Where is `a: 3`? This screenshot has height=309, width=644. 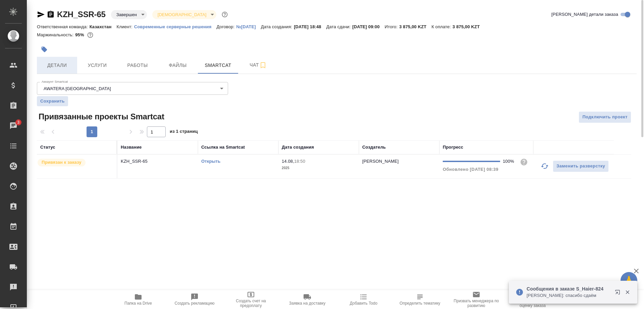
a: 3 is located at coordinates (13, 125).